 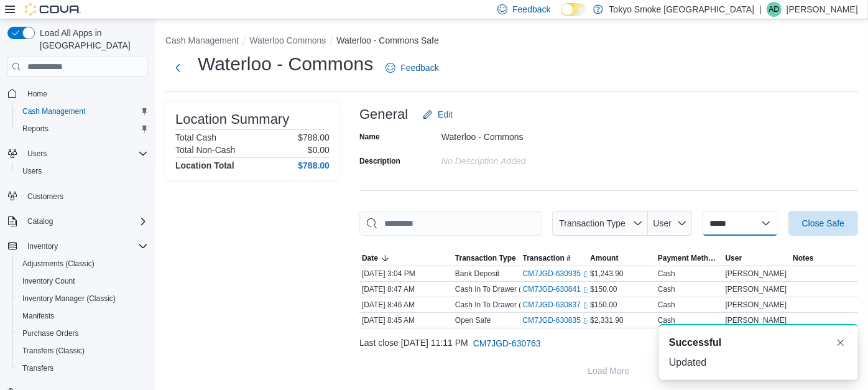 What do you see at coordinates (451, 223) in the screenshot?
I see `input: This is a search bar. As you type, the results lower in the page will automatically filter.` at bounding box center [451, 223].